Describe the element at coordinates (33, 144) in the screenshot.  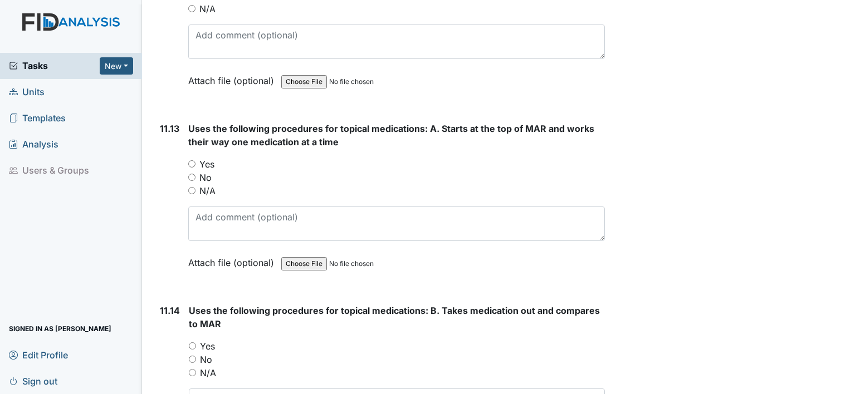
I see `span: Analysis` at that location.